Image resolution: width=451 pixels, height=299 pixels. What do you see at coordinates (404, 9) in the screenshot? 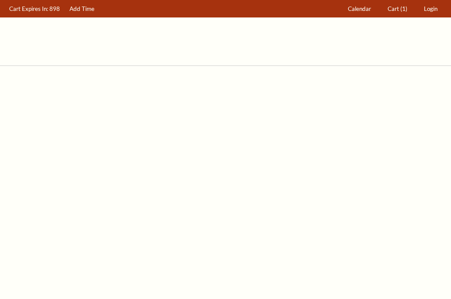
I see `span: (1)` at bounding box center [404, 9].